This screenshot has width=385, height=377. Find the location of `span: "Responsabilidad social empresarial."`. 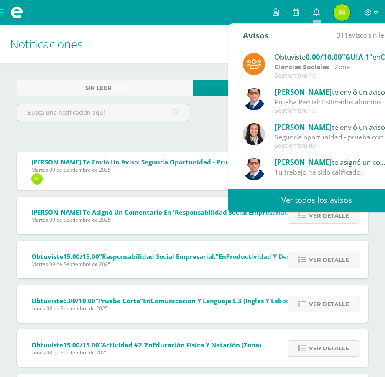

span: "Responsabilidad social empresarial." is located at coordinates (159, 257).